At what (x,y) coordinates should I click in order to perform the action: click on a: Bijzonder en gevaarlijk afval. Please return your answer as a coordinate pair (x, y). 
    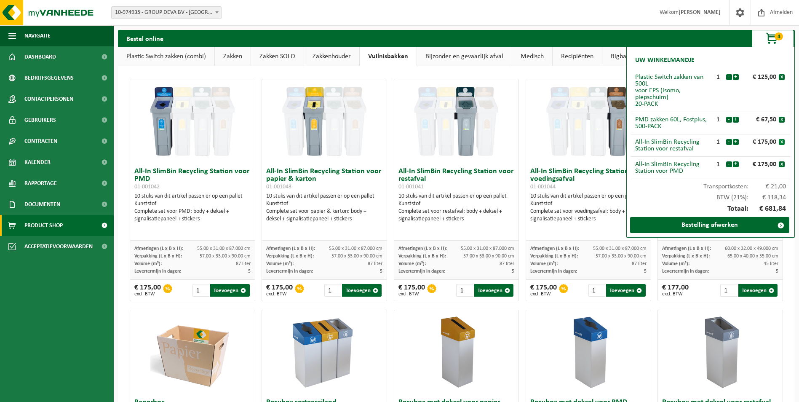
    Looking at the image, I should click on (464, 56).